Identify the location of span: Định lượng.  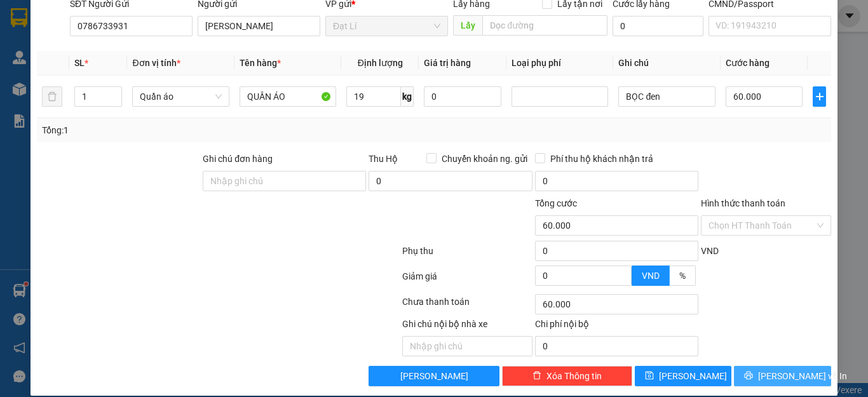
(380, 63).